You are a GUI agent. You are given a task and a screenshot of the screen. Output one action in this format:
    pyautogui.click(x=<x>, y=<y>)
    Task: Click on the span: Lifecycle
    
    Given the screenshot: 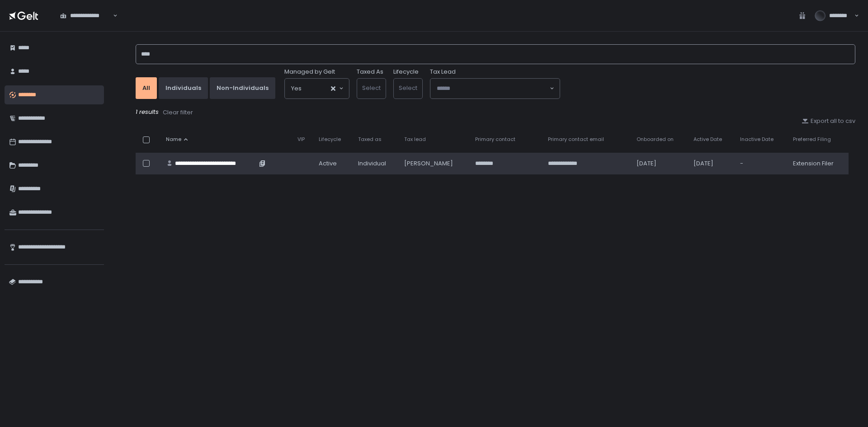 What is the action you would take?
    pyautogui.click(x=330, y=139)
    